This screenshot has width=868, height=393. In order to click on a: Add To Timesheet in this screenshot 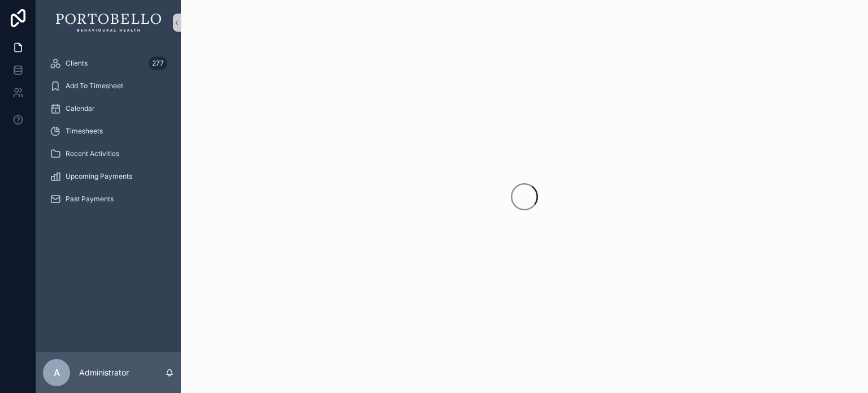, I will do `click(108, 86)`.